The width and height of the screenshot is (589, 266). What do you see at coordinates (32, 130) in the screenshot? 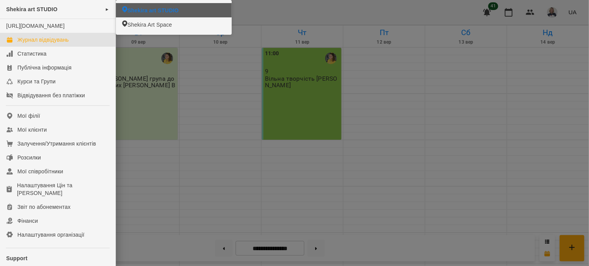
I see `div: Мої клієнти` at bounding box center [32, 130].